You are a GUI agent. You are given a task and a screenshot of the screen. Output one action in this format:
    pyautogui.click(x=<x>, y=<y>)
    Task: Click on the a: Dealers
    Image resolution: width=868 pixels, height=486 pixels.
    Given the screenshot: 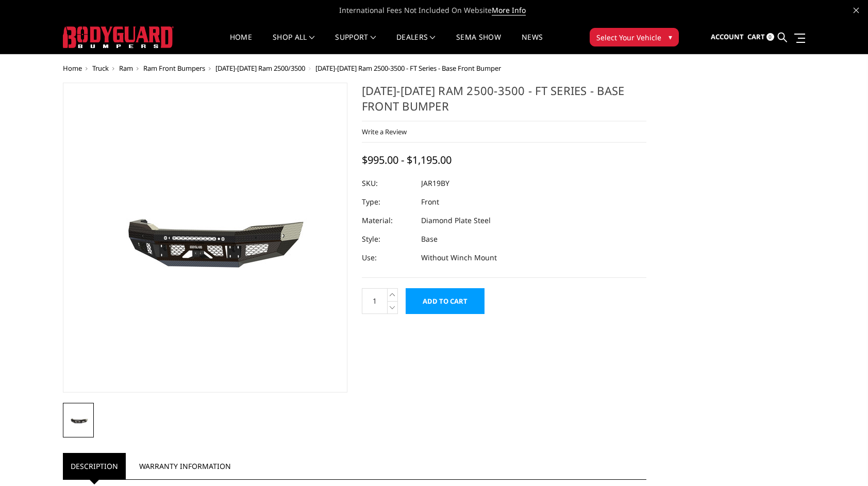 What is the action you would take?
    pyautogui.click(x=416, y=43)
    